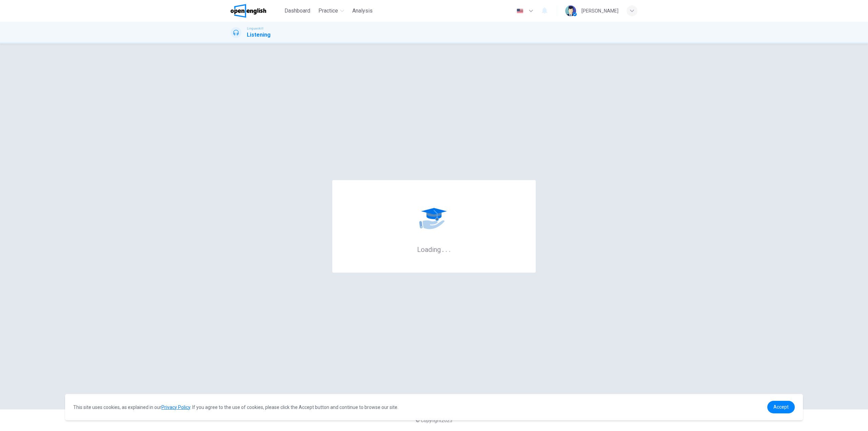  Describe the element at coordinates (298, 11) in the screenshot. I see `span: Dashboard` at that location.